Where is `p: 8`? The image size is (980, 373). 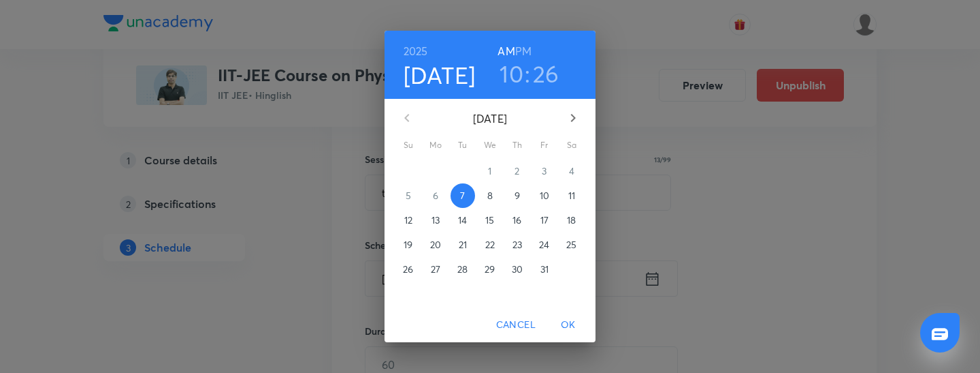 p: 8 is located at coordinates (490, 195).